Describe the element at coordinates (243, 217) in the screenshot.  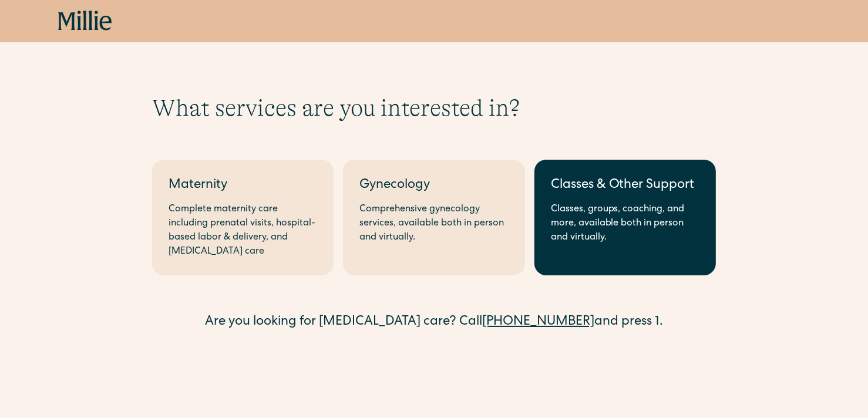
I see `a: MaternityComplete maternity care including prenatal visits, hospital-based labor & delivery, and ...` at that location.